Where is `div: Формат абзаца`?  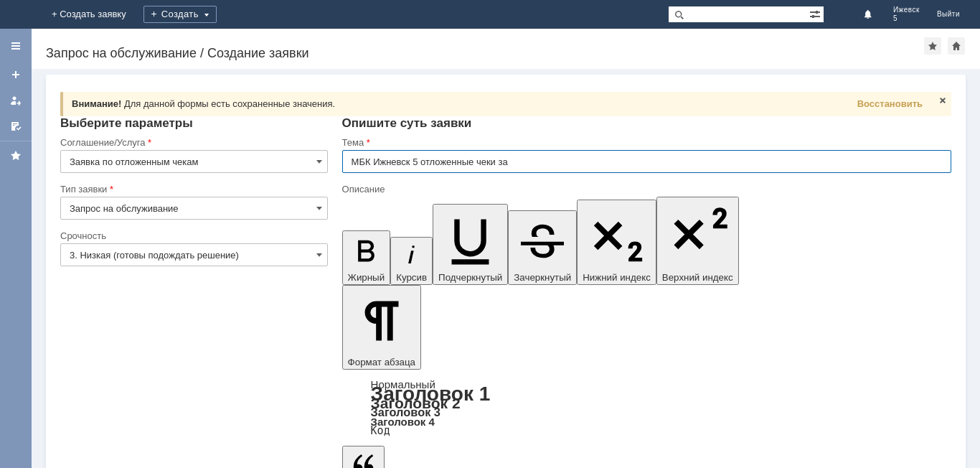 div: Формат абзаца is located at coordinates (646, 408).